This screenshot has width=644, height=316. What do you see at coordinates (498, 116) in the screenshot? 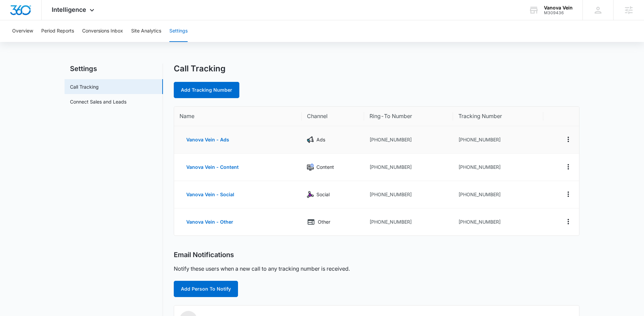
I see `th: Tracking Number` at bounding box center [498, 116].